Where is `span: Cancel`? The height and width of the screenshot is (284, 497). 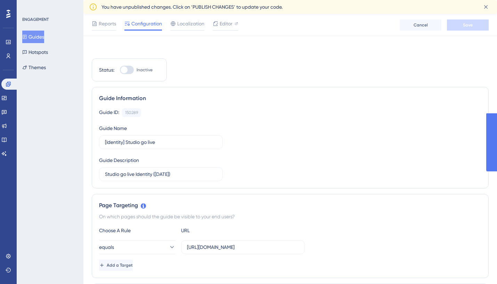
span: Cancel is located at coordinates (421, 25).